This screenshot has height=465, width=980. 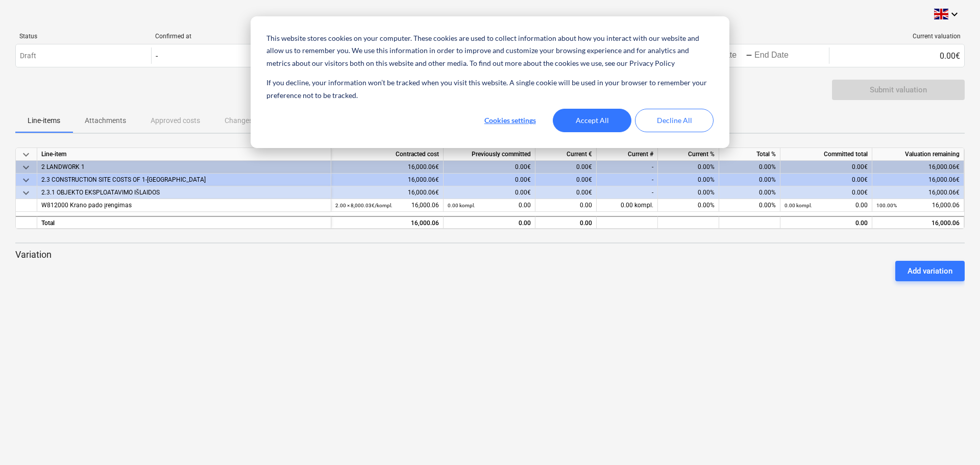 What do you see at coordinates (628, 154) in the screenshot?
I see `div: Current #` at bounding box center [628, 154].